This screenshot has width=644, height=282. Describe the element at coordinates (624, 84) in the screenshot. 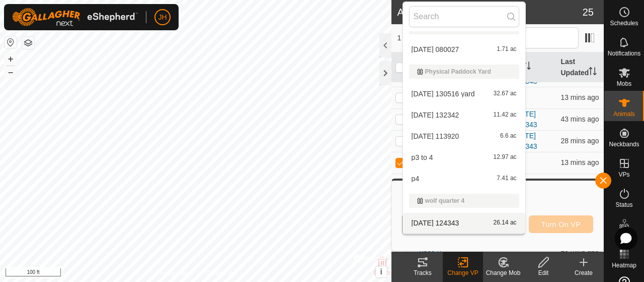

I see `span: Mobs` at that location.